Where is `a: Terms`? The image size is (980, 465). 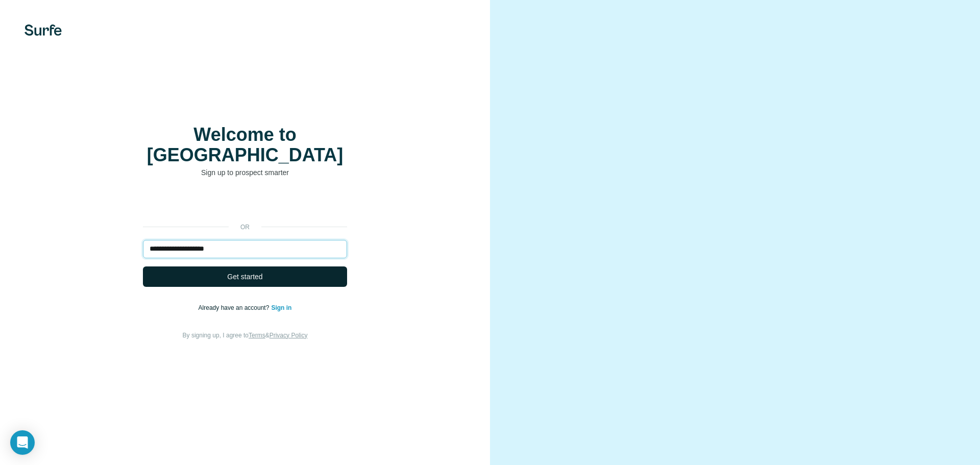 a: Terms is located at coordinates (257, 335).